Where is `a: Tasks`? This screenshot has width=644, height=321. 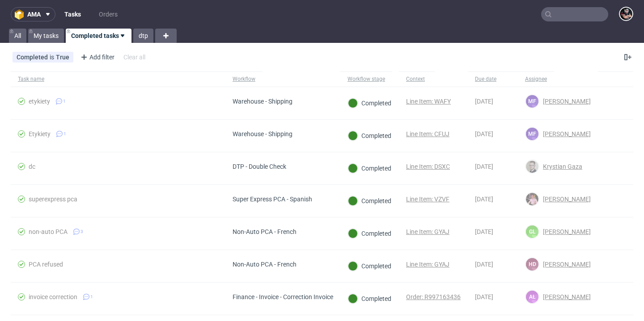
a: Tasks is located at coordinates (72, 14).